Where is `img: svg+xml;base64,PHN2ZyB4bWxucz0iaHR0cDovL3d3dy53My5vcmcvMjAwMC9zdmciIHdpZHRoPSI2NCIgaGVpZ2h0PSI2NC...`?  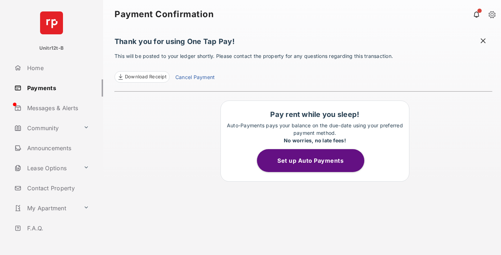 img: svg+xml;base64,PHN2ZyB4bWxucz0iaHR0cDovL3d3dy53My5vcmcvMjAwMC9zdmciIHdpZHRoPSI2NCIgaGVpZ2h0PSI2NC... is located at coordinates (51, 23).